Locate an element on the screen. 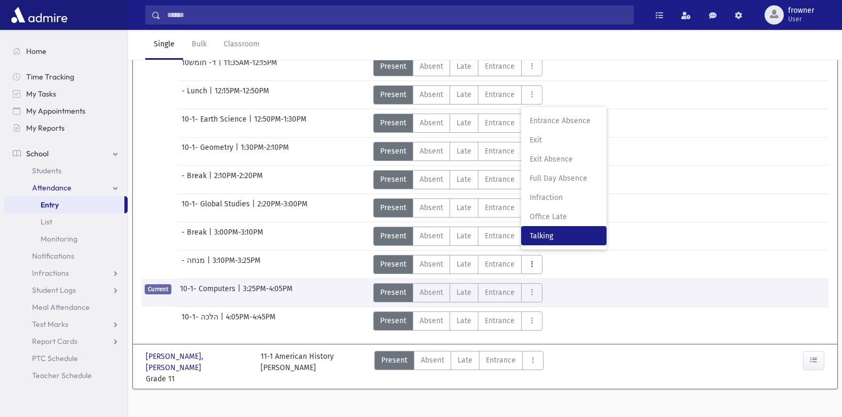 Image resolution: width=842 pixels, height=417 pixels. span: 2:10PM-2:20PM is located at coordinates (238, 180).